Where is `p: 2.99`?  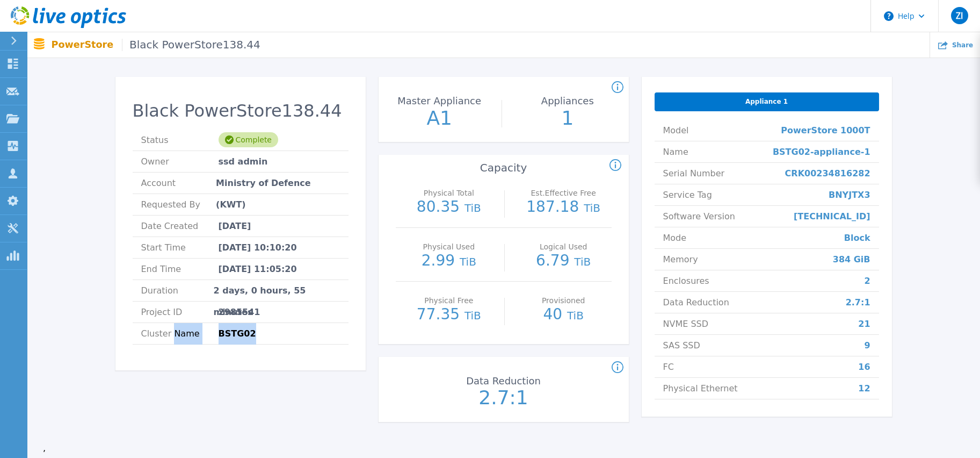
p: 2.99 is located at coordinates (449, 262).